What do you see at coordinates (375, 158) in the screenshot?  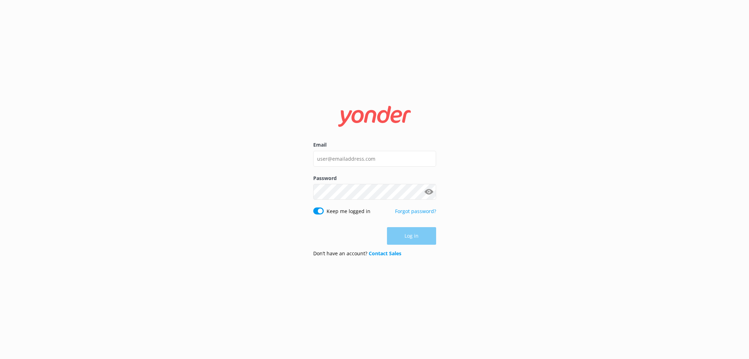 I see `input: user@emailaddress.com` at bounding box center [375, 158].